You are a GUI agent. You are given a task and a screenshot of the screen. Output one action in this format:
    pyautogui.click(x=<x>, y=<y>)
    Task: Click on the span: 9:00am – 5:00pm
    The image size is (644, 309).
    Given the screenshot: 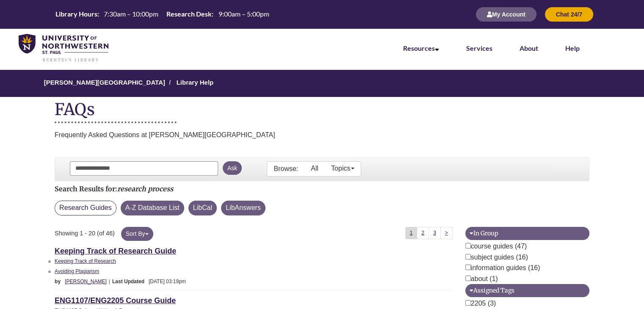 What is the action you would take?
    pyautogui.click(x=244, y=14)
    